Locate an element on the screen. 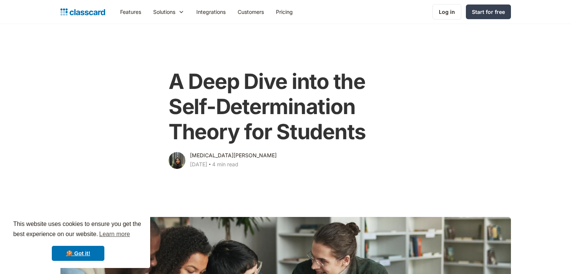  div: Log in is located at coordinates (447, 12).